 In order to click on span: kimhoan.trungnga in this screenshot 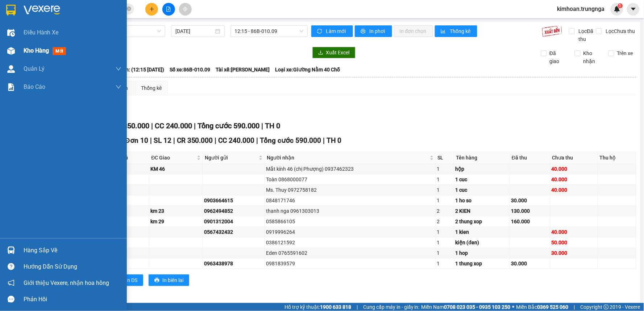, I will do `click(581, 9)`.